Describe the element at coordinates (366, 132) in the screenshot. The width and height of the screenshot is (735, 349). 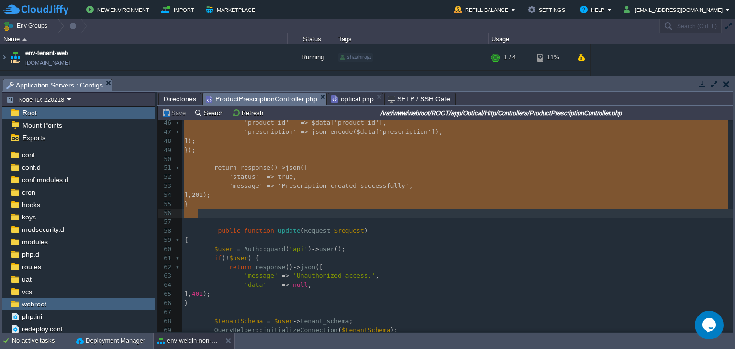
I see `span: $data` at that location.